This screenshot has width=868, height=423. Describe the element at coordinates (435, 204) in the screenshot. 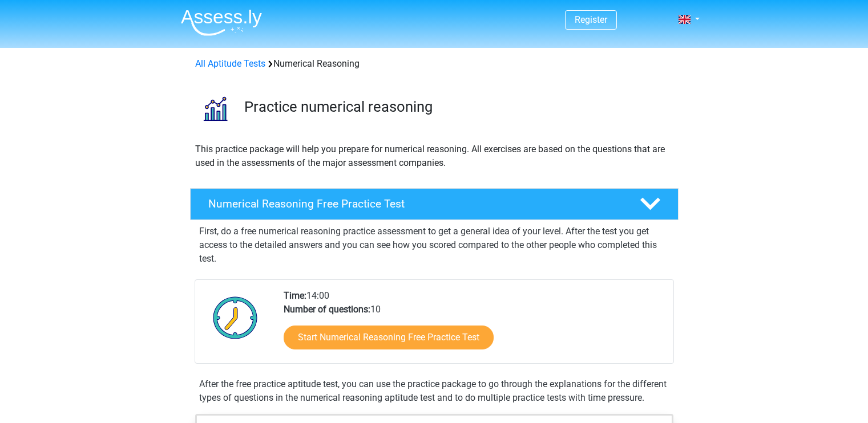

I see `a: Numerical Reasoning Free Practice Test` at that location.